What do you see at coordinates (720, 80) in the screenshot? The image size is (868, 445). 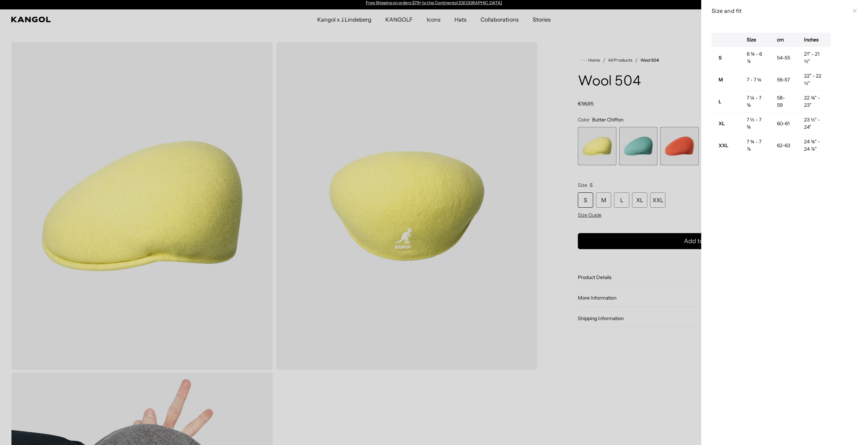 I see `strong: M` at bounding box center [720, 80].